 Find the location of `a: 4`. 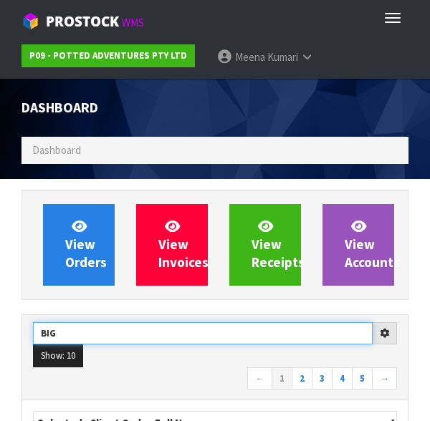

a: 4 is located at coordinates (342, 379).